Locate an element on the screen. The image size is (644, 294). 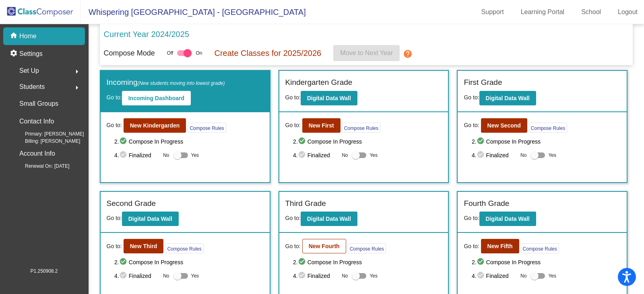
mat-icon: home is located at coordinates (15, 36).